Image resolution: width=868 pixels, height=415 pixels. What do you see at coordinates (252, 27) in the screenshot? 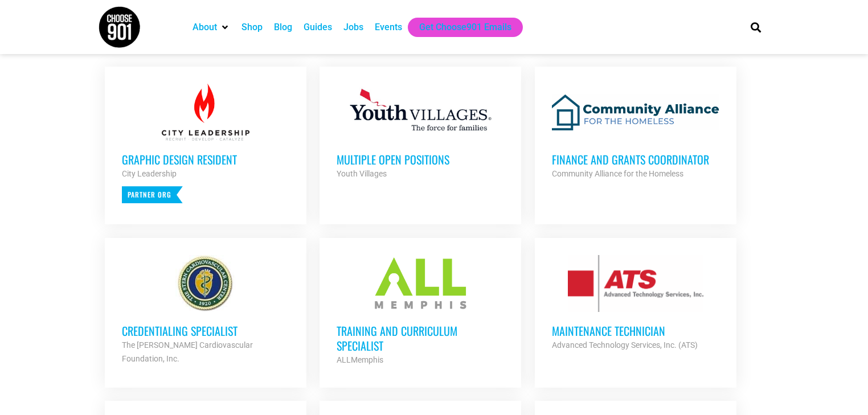
I see `div: Shop` at bounding box center [252, 27].